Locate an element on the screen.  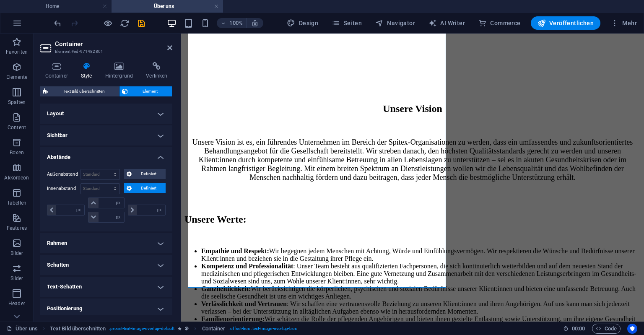
h3: Element #ed-971482801 is located at coordinates (105, 52).